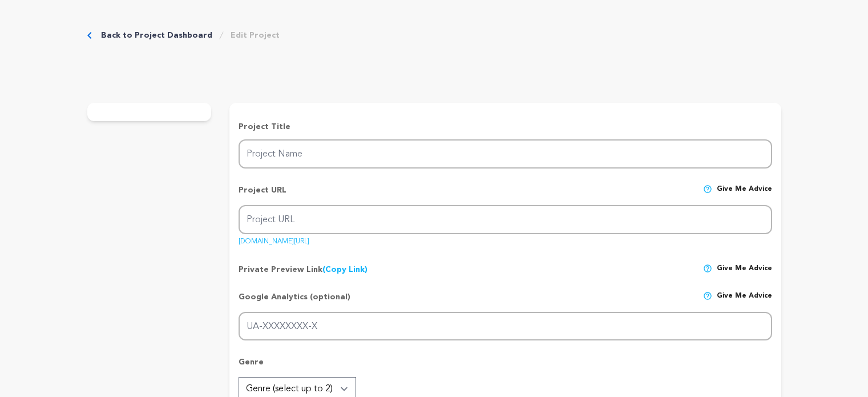  Describe the element at coordinates (505, 326) in the screenshot. I see `input: UA-XXXXXXXX-X` at that location.